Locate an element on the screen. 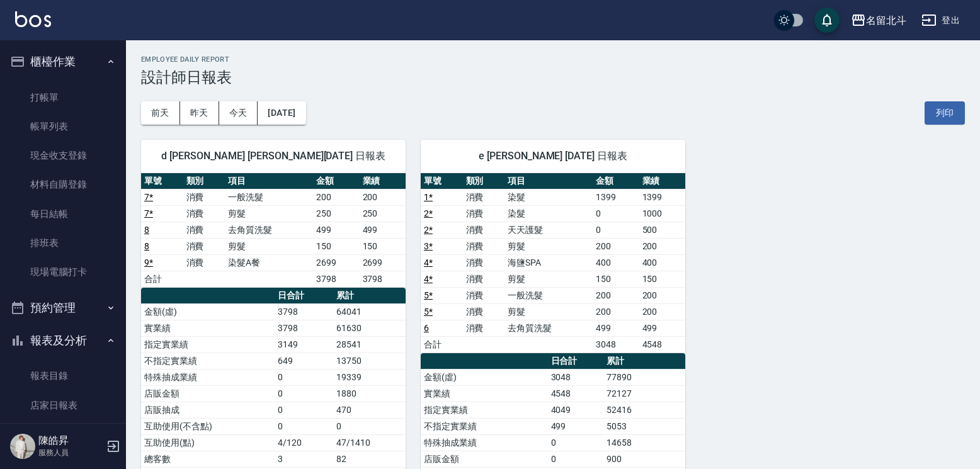 The height and width of the screenshot is (469, 980). td: 不指定實業績 is located at coordinates (208, 361).